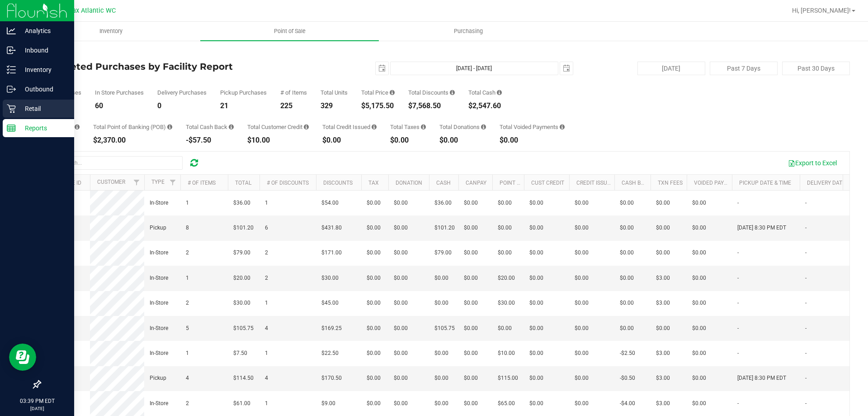 The image size is (868, 416). What do you see at coordinates (349, 127) in the screenshot?
I see `div: Total Credit Issued` at bounding box center [349, 127].